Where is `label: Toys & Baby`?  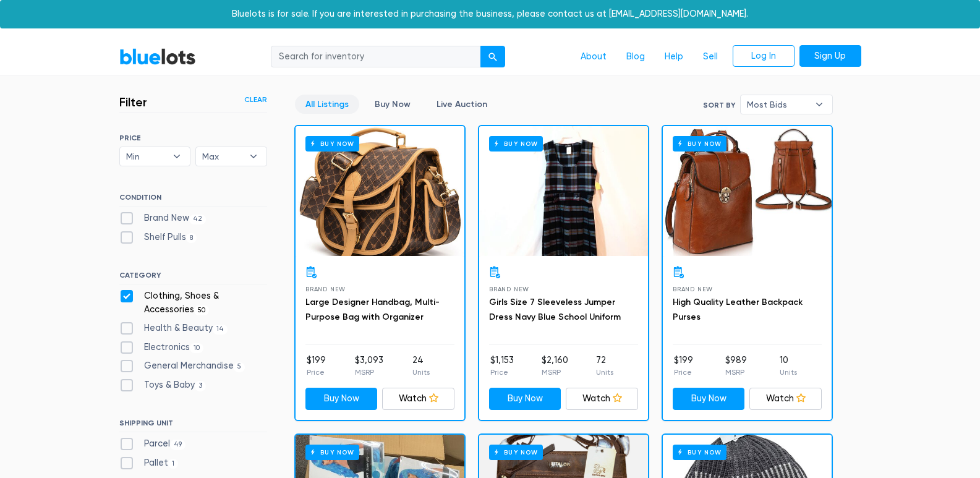
label: Toys & Baby is located at coordinates (163, 386).